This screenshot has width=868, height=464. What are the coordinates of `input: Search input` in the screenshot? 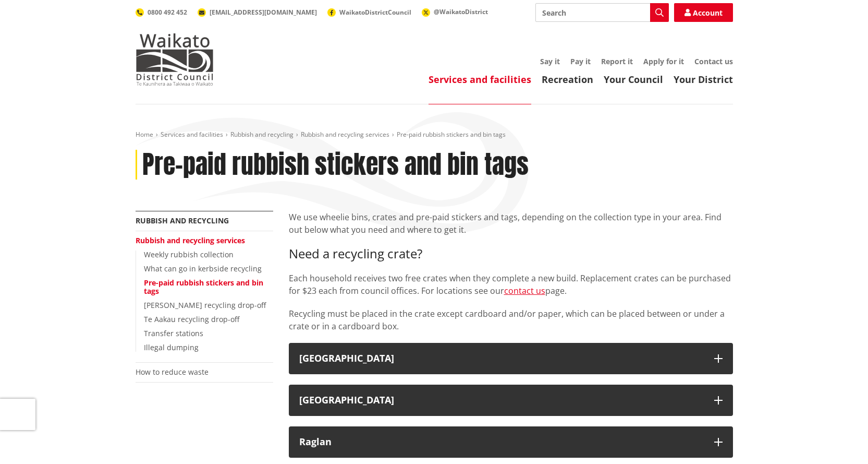 It's located at (602, 12).